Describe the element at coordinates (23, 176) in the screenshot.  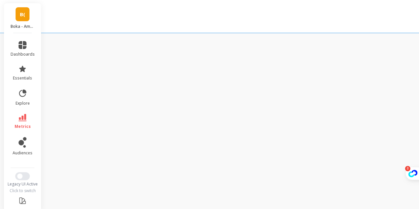
I see `button: Switch to New UI` at that location.